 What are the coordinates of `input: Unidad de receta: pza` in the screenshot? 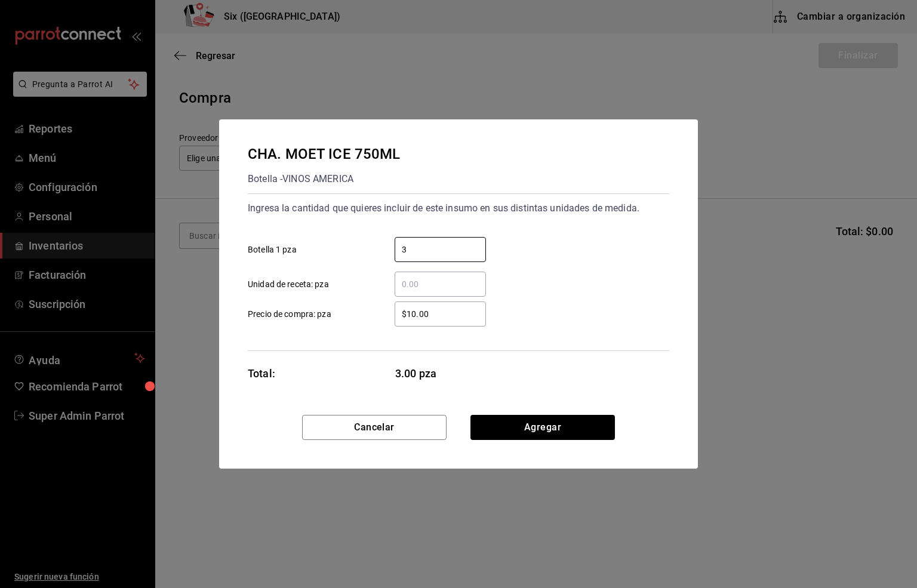 It's located at (440, 285).